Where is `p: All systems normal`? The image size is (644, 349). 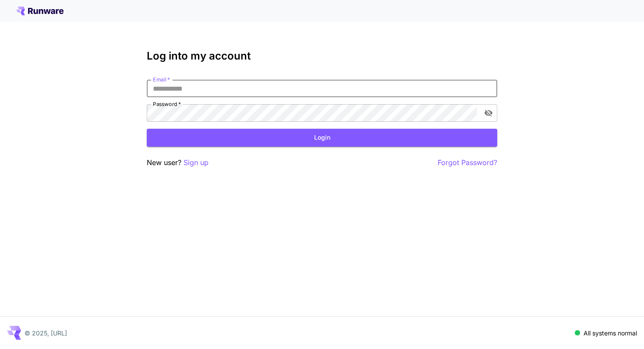
p: All systems normal is located at coordinates (610, 333).